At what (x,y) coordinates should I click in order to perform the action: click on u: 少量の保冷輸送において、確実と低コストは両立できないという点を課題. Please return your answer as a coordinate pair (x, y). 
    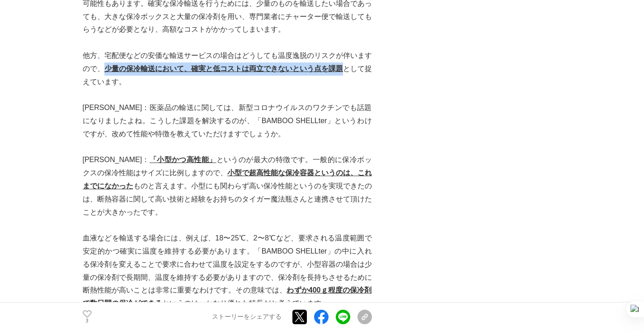
    Looking at the image, I should click on (223, 68).